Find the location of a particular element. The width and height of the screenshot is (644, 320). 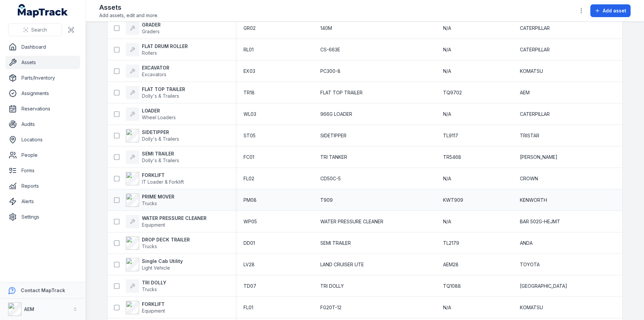

a: FORKLIFTIT Loader & Forklift is located at coordinates (155, 178).